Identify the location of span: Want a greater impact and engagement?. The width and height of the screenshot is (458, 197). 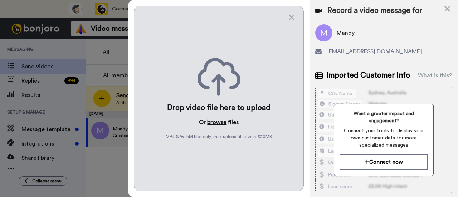
(384, 117).